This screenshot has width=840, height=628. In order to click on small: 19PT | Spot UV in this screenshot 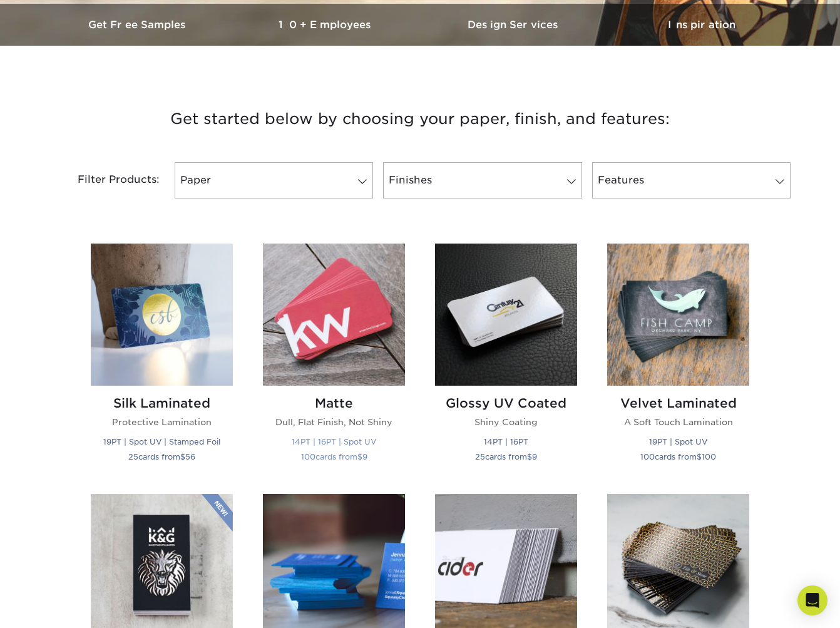, I will do `click(678, 441)`.